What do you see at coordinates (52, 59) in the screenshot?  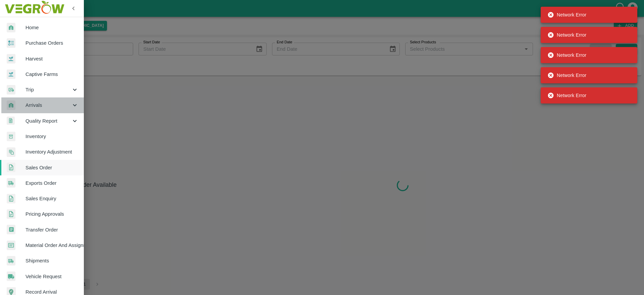 I see `span: Harvest` at bounding box center [52, 59].